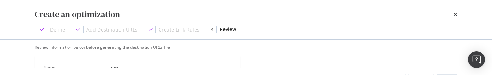 This screenshot has width=492, height=75. Describe the element at coordinates (477, 60) in the screenshot. I see `div: Open Intercom Messenger` at that location.